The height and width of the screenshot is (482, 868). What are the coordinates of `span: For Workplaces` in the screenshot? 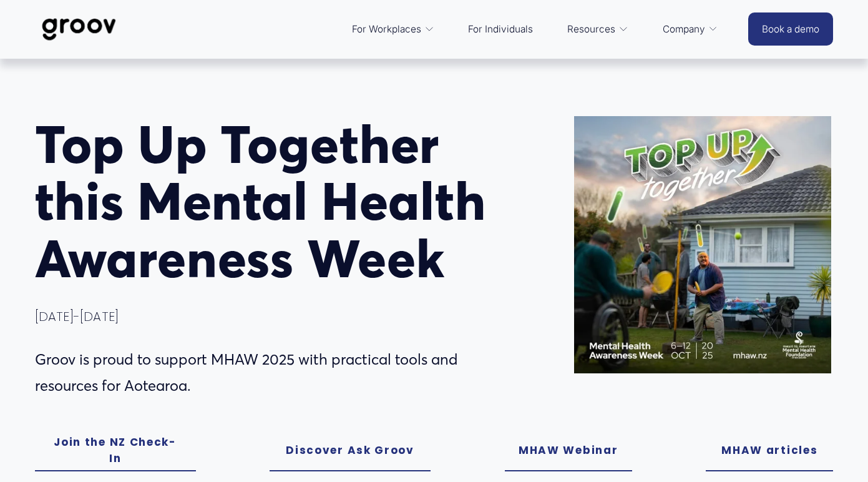 It's located at (386, 30).